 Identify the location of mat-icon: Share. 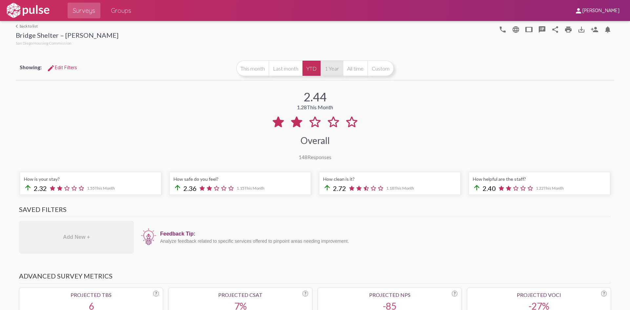
(555, 30).